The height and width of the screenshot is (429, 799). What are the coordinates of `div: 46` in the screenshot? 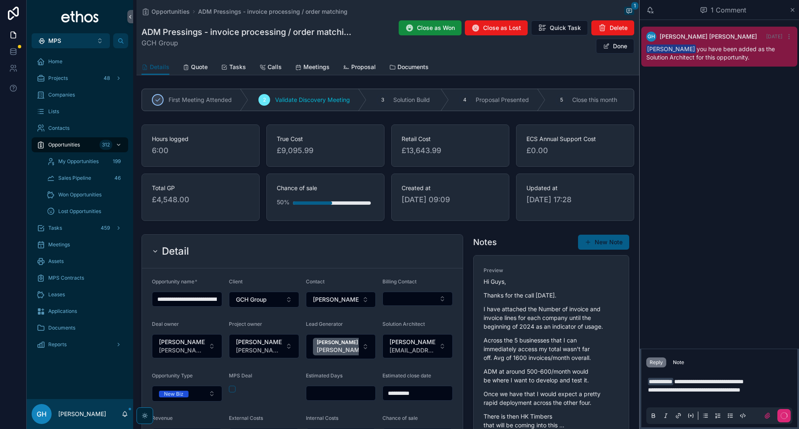 It's located at (117, 178).